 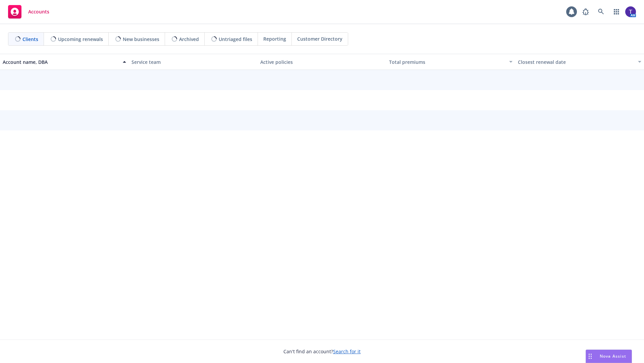 I want to click on button: Closest renewal date, so click(x=580, y=62).